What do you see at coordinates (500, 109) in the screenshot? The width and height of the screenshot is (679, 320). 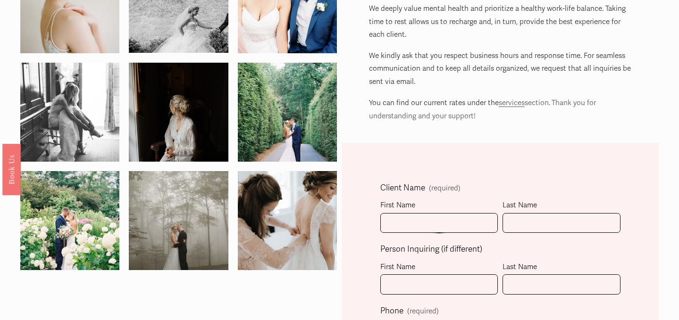 I see `p: You can find our current rates under the` at bounding box center [500, 109].